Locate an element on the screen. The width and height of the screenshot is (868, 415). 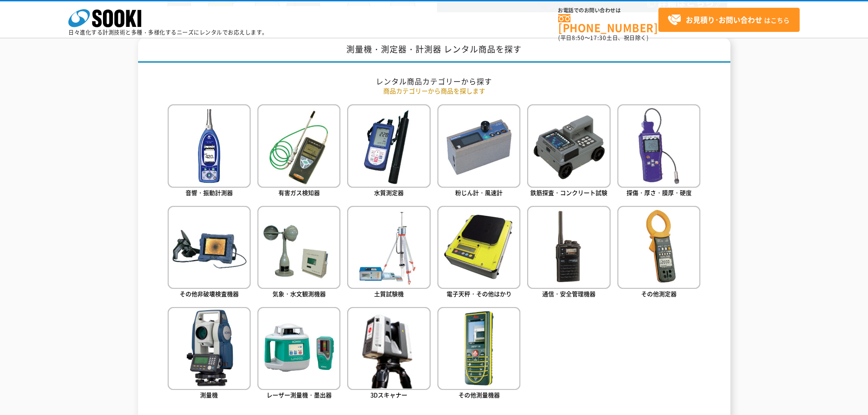
a: 電子天秤・その他はかり is located at coordinates (479, 253).